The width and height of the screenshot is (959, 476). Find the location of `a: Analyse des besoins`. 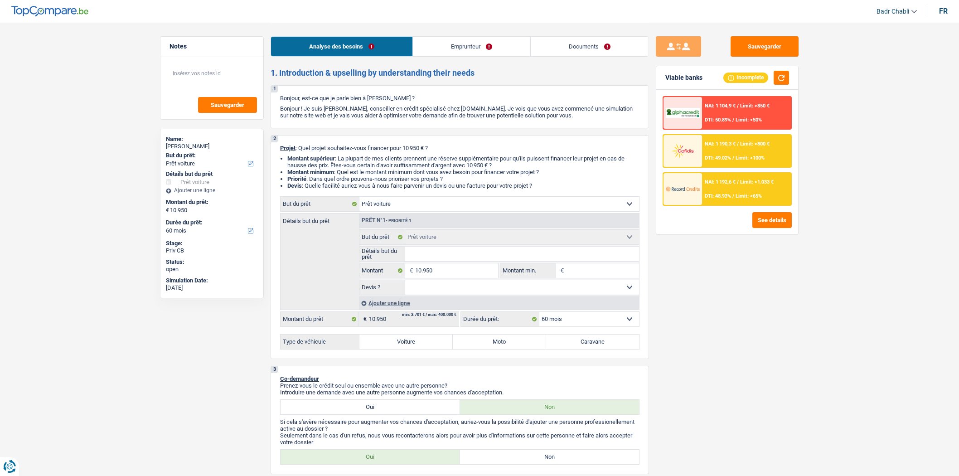

a: Analyse des besoins is located at coordinates (342, 46).